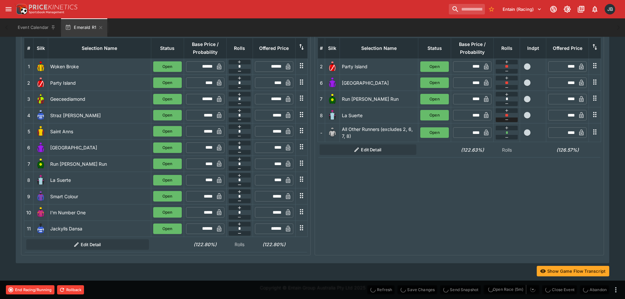 The height and width of the screenshot is (299, 625). I want to click on img: runner 11, so click(41, 229).